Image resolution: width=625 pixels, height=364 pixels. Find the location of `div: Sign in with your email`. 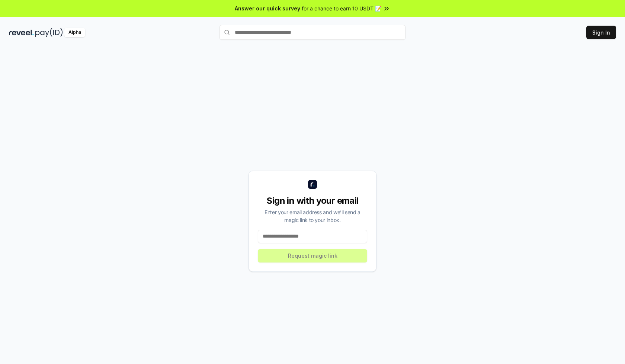

div: Sign in with your email is located at coordinates (312, 201).